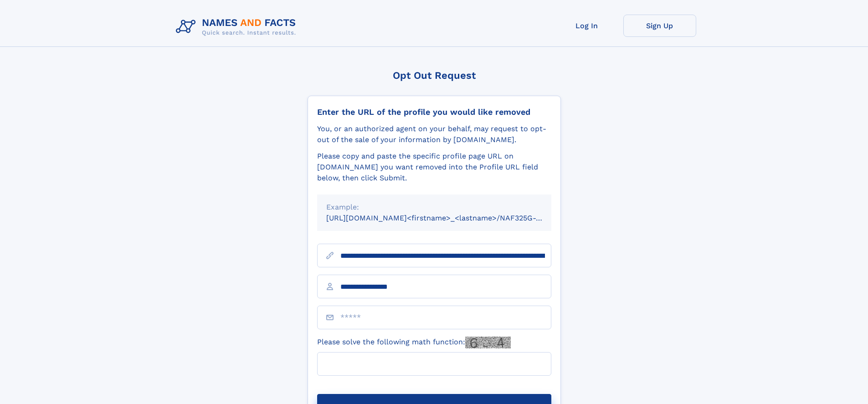 This screenshot has height=404, width=868. Describe the element at coordinates (659, 25) in the screenshot. I see `a: Sign Up` at that location.